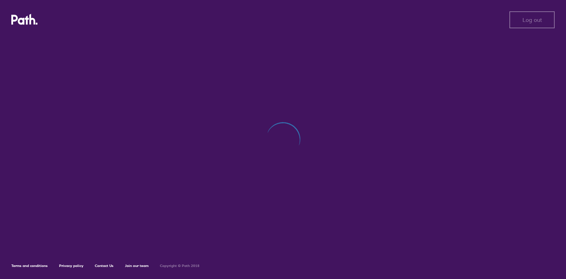  What do you see at coordinates (104, 265) in the screenshot?
I see `a: Contact Us` at bounding box center [104, 265].